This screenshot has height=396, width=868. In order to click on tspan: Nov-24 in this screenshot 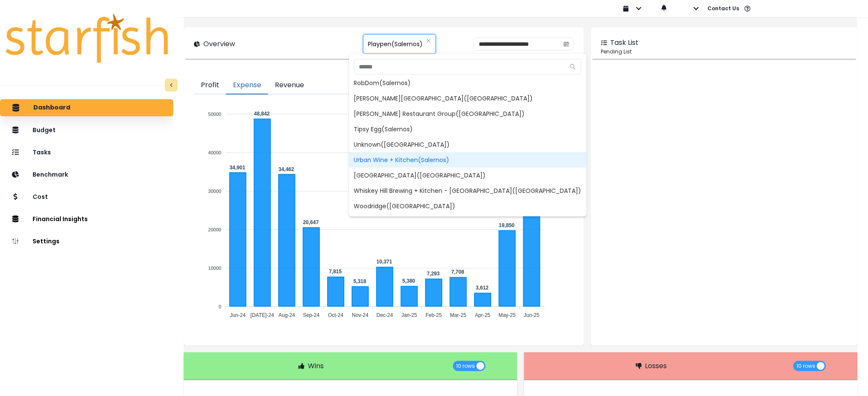, I will do `click(360, 316)`.